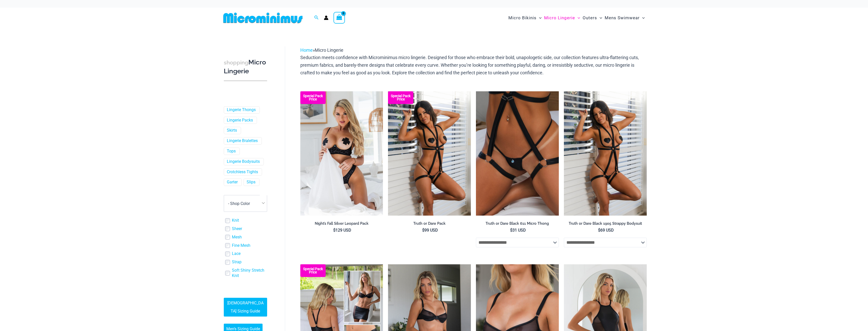  Describe the element at coordinates (236, 253) in the screenshot. I see `a: Lace` at that location.